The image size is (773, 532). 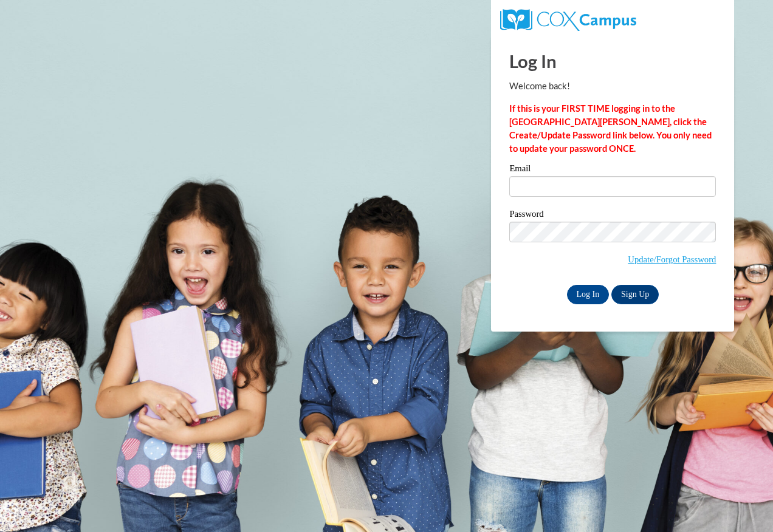 I want to click on h1: Log In, so click(x=612, y=61).